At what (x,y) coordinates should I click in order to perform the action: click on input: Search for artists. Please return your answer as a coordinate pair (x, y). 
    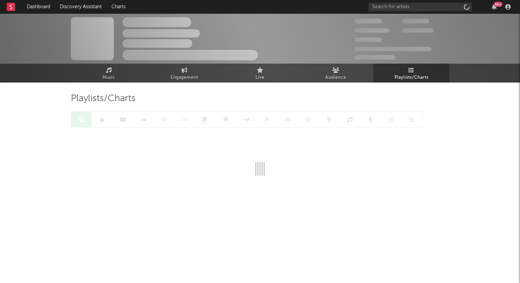
    Looking at the image, I should click on (420, 7).